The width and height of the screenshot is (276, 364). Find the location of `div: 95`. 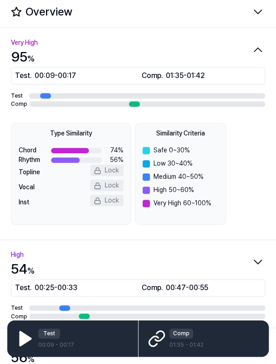

div: 95 is located at coordinates (23, 57).